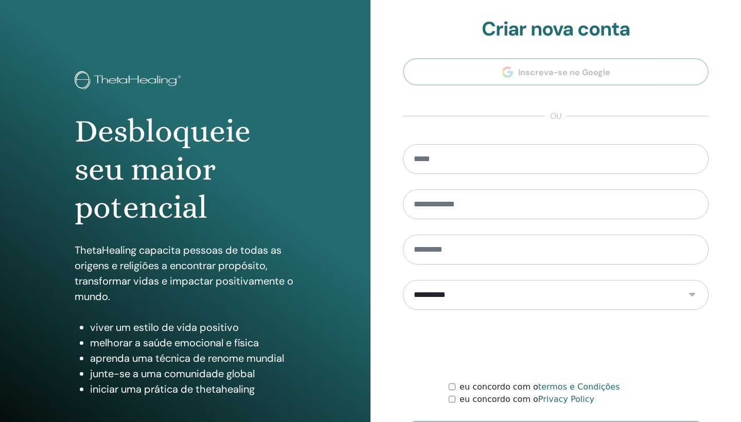 The height and width of the screenshot is (422, 741). What do you see at coordinates (185, 273) in the screenshot?
I see `p: ThetaHealing capacita pessoas de todas as origens e religiões a encontrar propósito, transformar ...` at bounding box center [185, 273].